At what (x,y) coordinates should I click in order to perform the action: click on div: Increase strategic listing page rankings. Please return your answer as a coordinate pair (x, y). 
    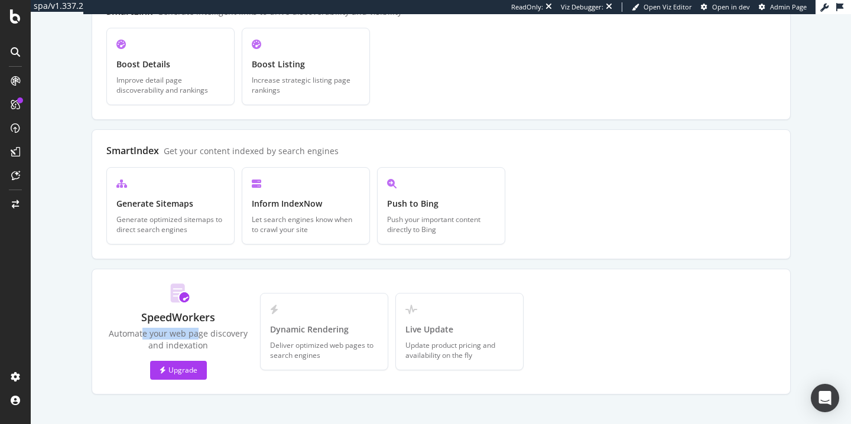
    Looking at the image, I should click on (306, 85).